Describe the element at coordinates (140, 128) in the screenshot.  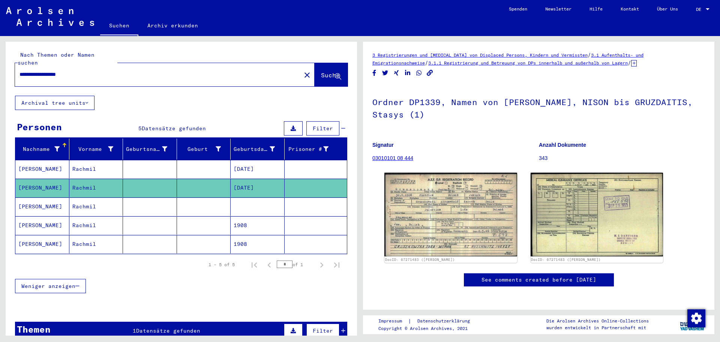
I see `span: 5` at that location.